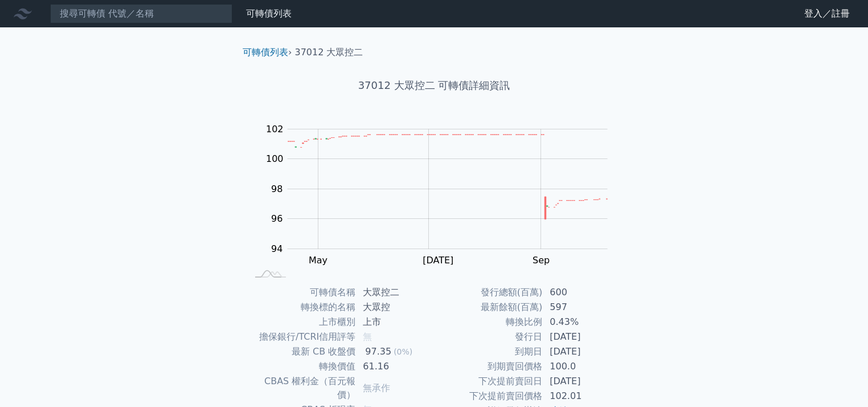  What do you see at coordinates (301, 322) in the screenshot?
I see `td: 上市櫃別` at bounding box center [301, 322].